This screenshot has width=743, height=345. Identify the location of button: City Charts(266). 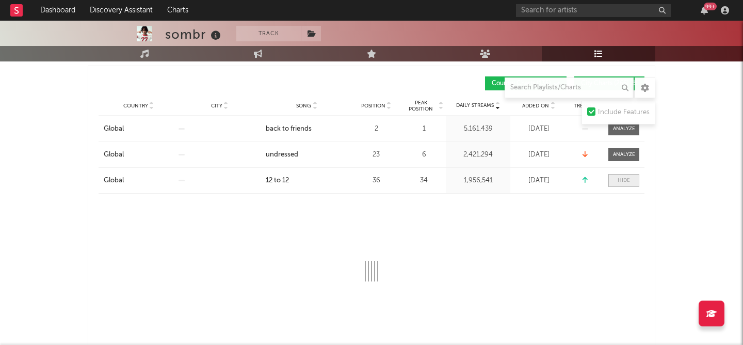
(609, 83).